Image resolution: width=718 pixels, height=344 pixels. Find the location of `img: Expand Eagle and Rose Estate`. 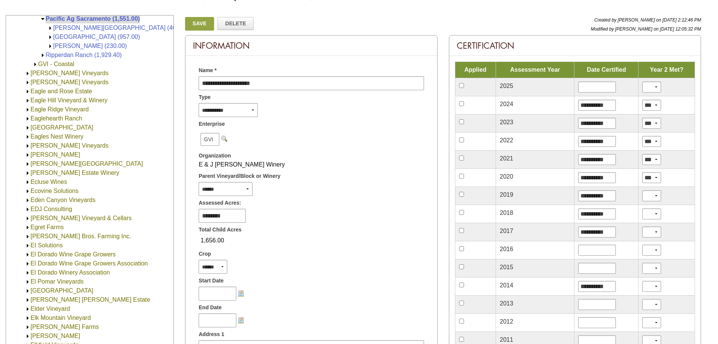

img: Expand Eagle and Rose Estate is located at coordinates (28, 91).